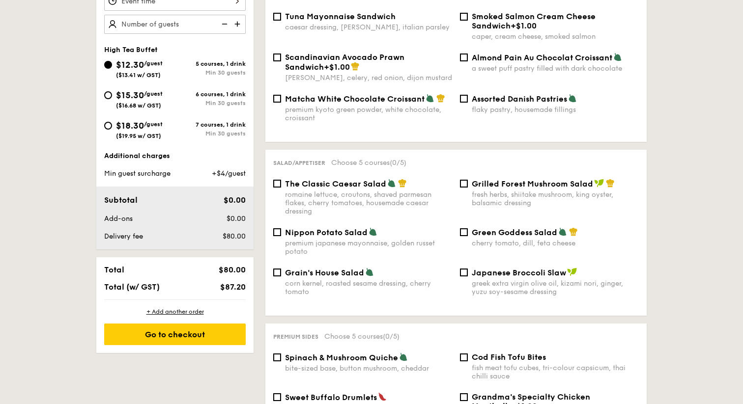 This screenshot has height=404, width=743. Describe the element at coordinates (464, 232) in the screenshot. I see `input: Green Goddess Saladcherry tomato, dill, feta cheese` at that location.